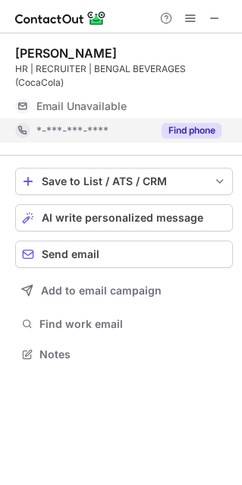 This screenshot has width=242, height=485. What do you see at coordinates (124, 76) in the screenshot?
I see `div: HR | RECRUITER | BENGAL BEVERAGES (CocaCola)` at bounding box center [124, 76].